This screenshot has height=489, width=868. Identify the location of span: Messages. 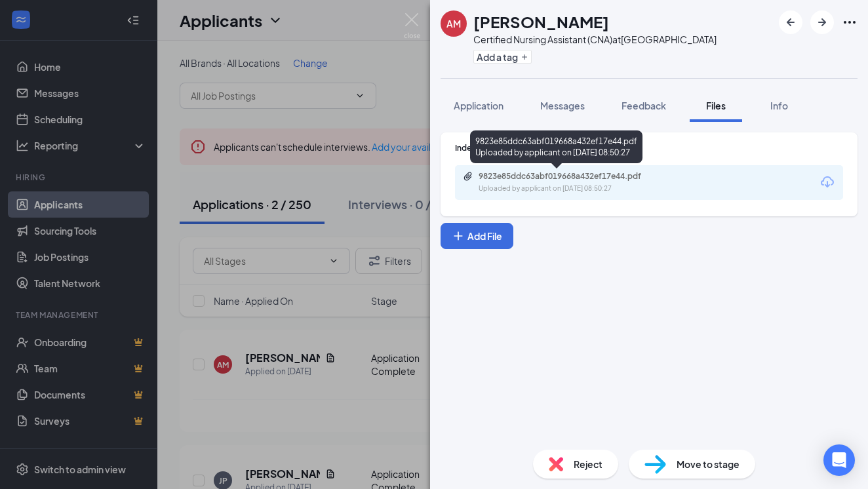
(563, 106).